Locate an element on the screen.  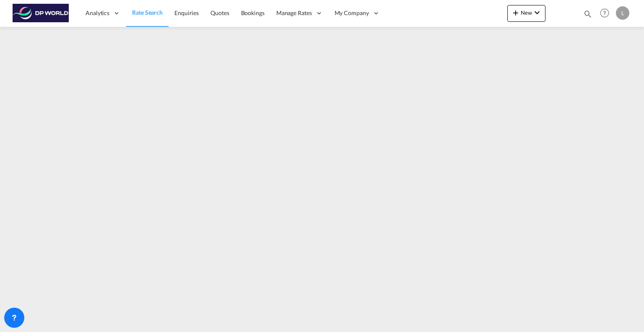
span: Analytics is located at coordinates (97, 13).